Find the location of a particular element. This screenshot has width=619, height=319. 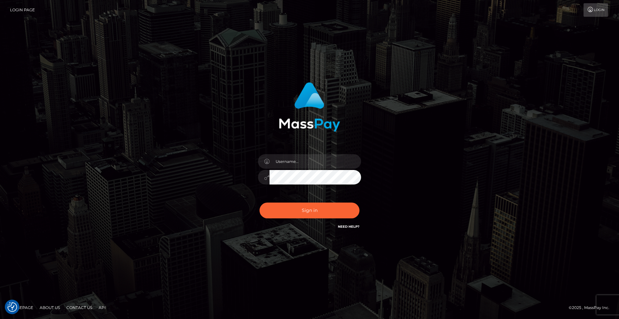

button: Consent Preferences is located at coordinates (12, 307).